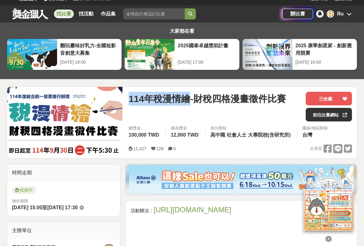 Image resolution: width=364 pixels, height=246 pixels. Describe the element at coordinates (308, 135) in the screenshot. I see `span: 台灣` at that location.